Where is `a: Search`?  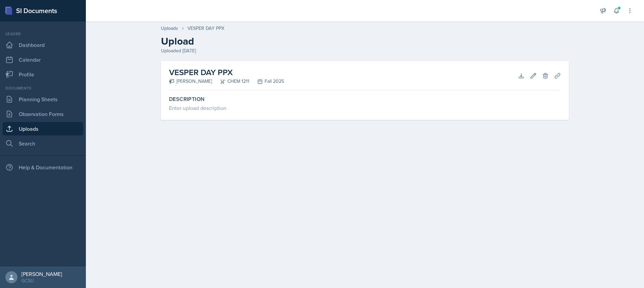 a: Search is located at coordinates (43, 144).